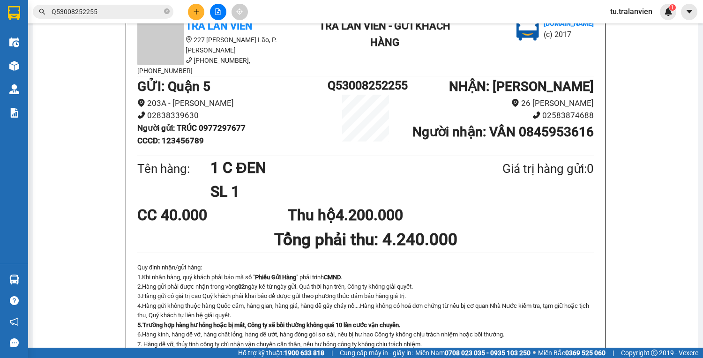 The width and height of the screenshot is (703, 358). I want to click on button: file-add, so click(218, 12).